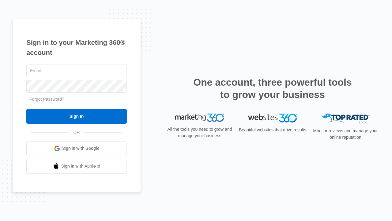 This screenshot has height=221, width=392. Describe the element at coordinates (81, 148) in the screenshot. I see `span: Sign in with Google` at that location.